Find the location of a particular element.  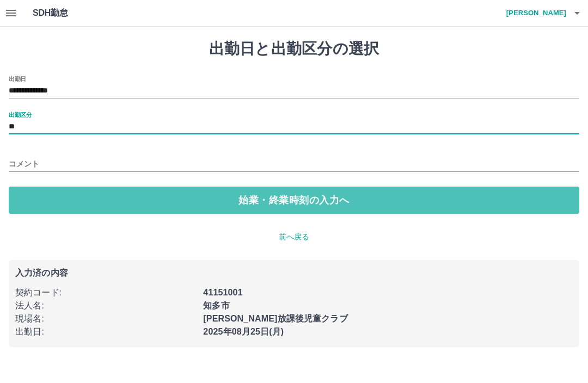

b: 2025年08月25日(月) is located at coordinates (243, 332).